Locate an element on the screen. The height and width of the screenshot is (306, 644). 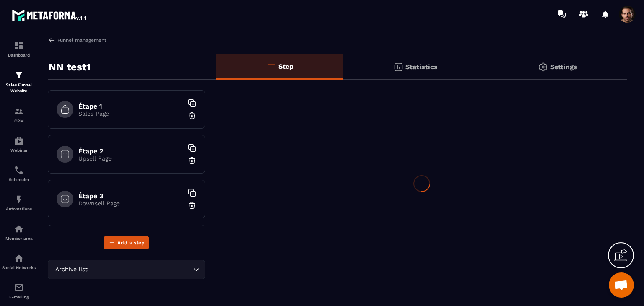
div: Mở cuộc trò chuyện is located at coordinates (621, 285).